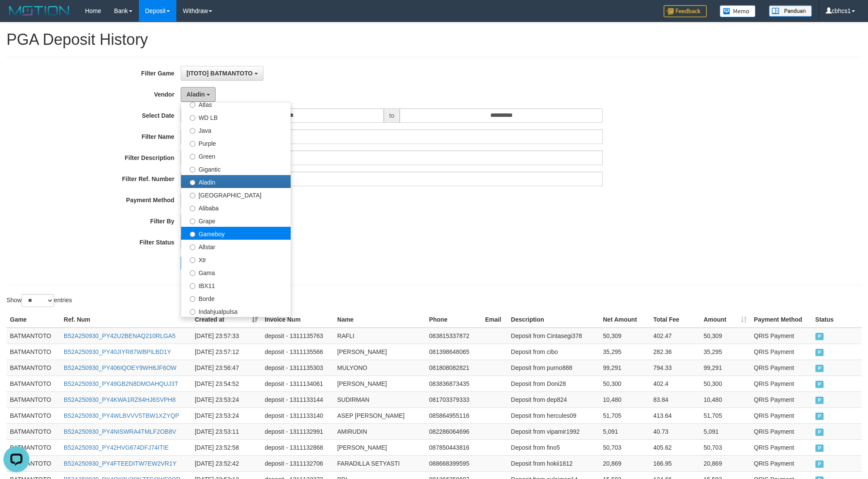  I want to click on h1: PGA Deposit History, so click(434, 40).